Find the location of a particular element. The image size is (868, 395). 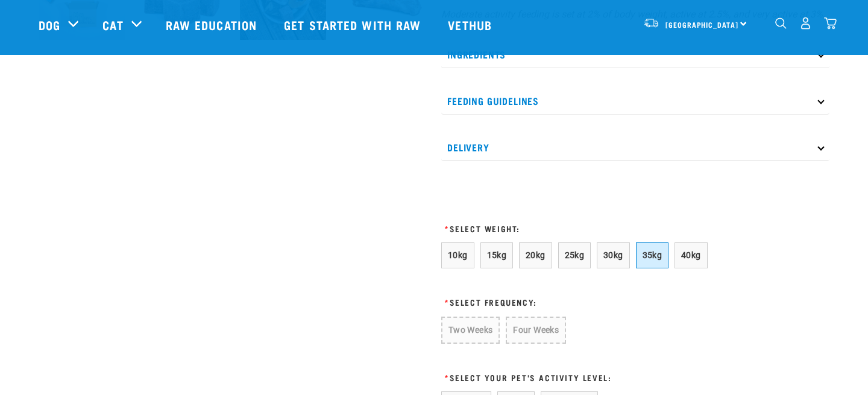

button: 20kg is located at coordinates (535, 255).